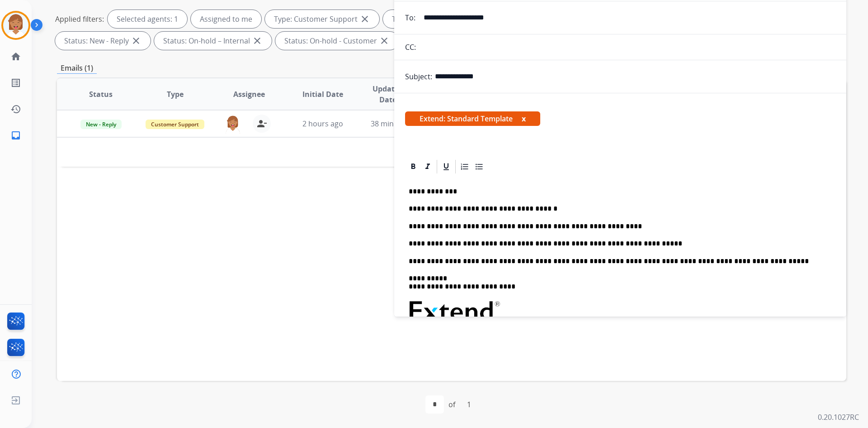 Image resolution: width=868 pixels, height=428 pixels. Describe the element at coordinates (465, 167) in the screenshot. I see `div: Ordered List` at that location.